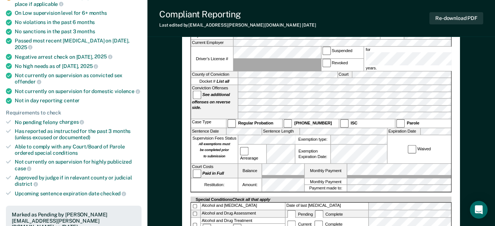  I want to click on label: Suspended, so click(343, 52).